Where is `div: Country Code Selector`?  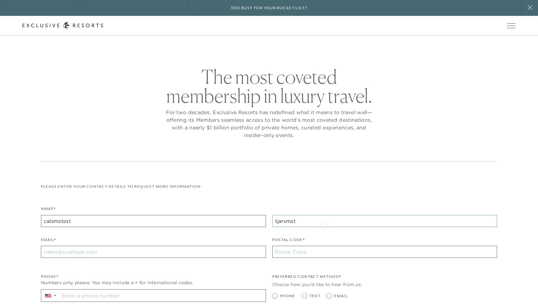
div: Country Code Selector is located at coordinates (50, 296).